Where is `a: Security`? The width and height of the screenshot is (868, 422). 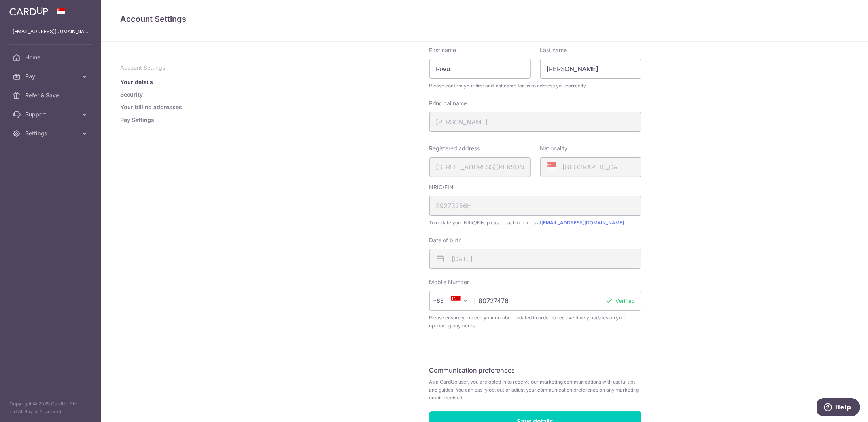
a: Security is located at coordinates (132, 95).